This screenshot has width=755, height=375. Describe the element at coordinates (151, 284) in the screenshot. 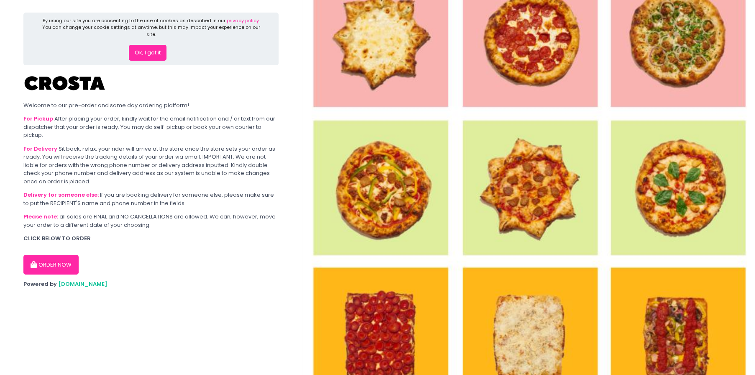

I see `div: Powered by` at that location.